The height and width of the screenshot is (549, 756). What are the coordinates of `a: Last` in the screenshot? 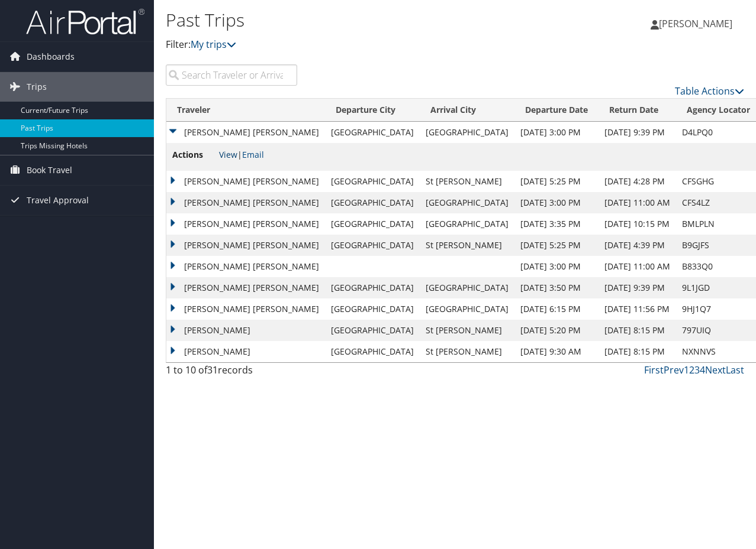 It's located at (734, 370).